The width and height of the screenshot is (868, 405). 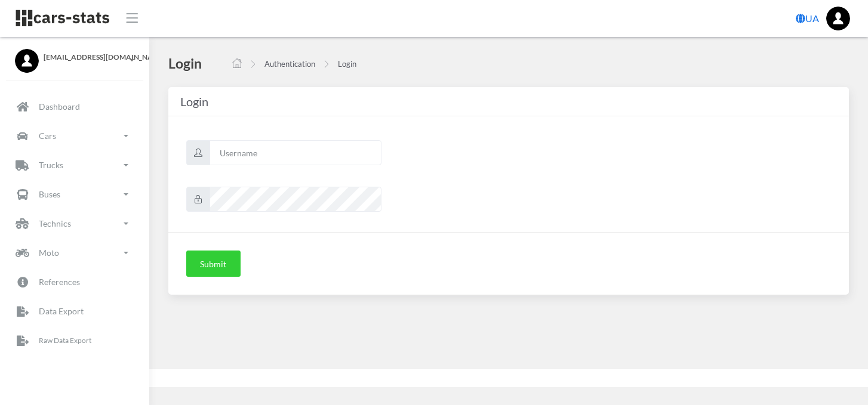 What do you see at coordinates (75, 195) in the screenshot?
I see `a: Buses` at bounding box center [75, 195].